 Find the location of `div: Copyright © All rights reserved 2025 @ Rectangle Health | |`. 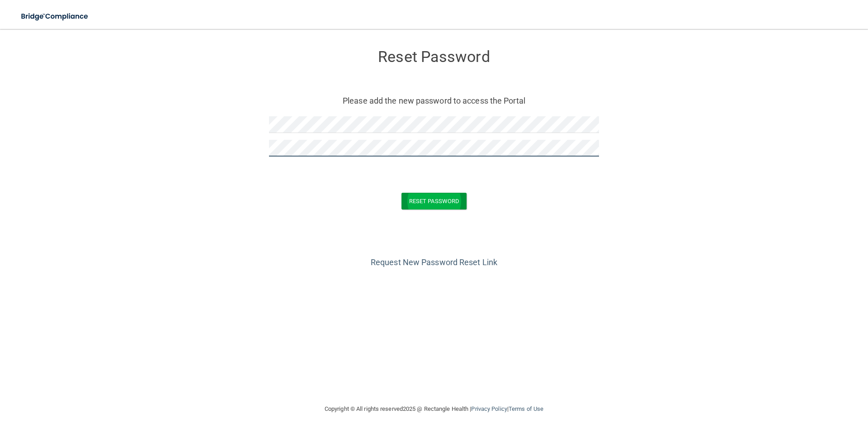

div: Copyright © All rights reserved 2025 @ Rectangle Health | | is located at coordinates (434, 409).